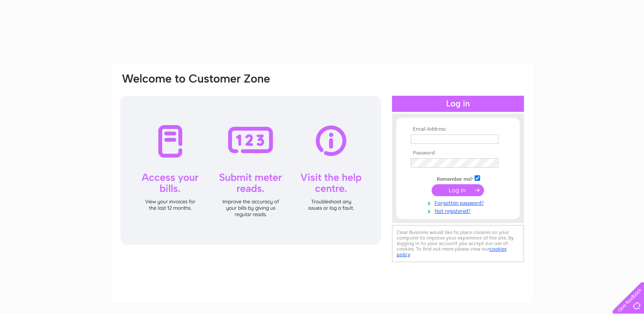 The image size is (644, 314). What do you see at coordinates (459, 202) in the screenshot?
I see `a: Forgotten password?` at bounding box center [459, 202].